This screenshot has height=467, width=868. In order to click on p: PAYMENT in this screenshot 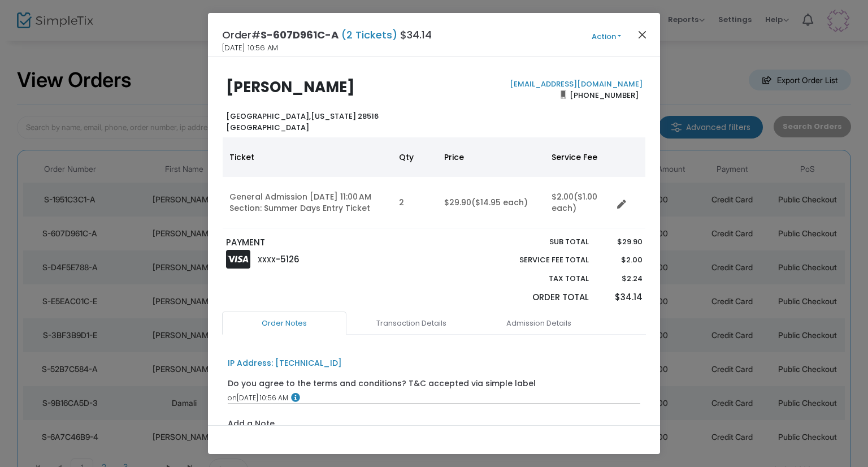, I will do `click(327, 243)`.